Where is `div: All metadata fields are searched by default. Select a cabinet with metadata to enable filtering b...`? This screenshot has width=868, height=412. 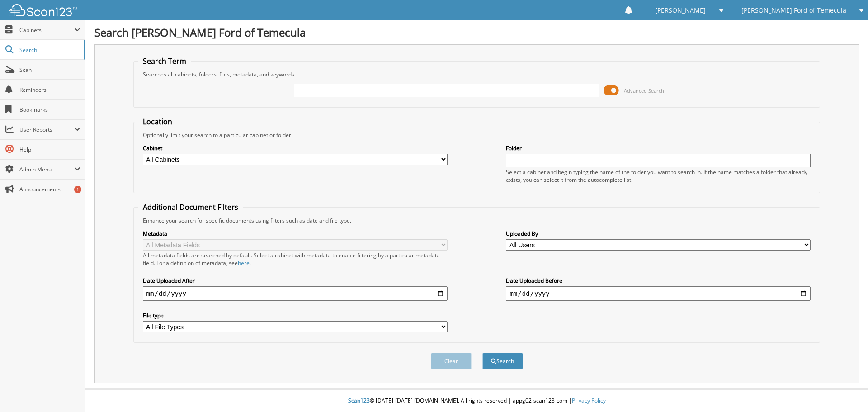 div: All metadata fields are searched by default. Select a cabinet with metadata to enable filtering b... is located at coordinates (295, 259).